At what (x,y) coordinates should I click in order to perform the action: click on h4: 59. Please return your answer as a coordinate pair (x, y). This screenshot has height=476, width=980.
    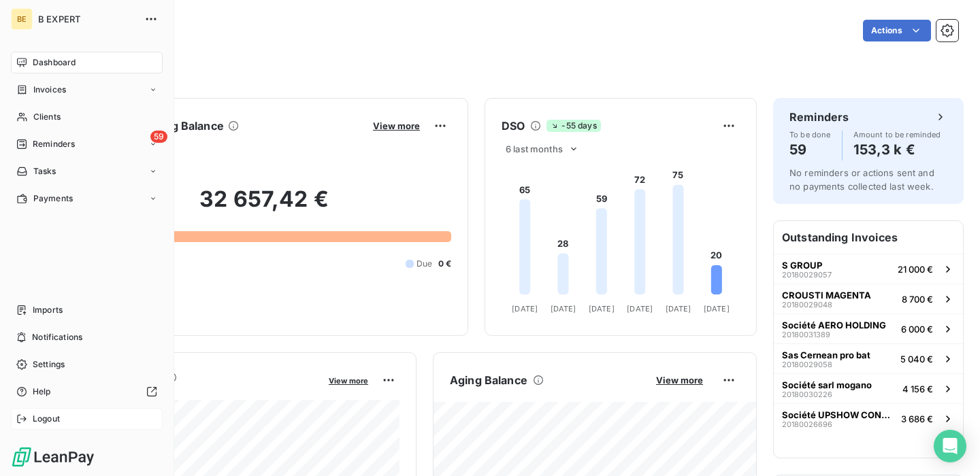
    Looking at the image, I should click on (809, 150).